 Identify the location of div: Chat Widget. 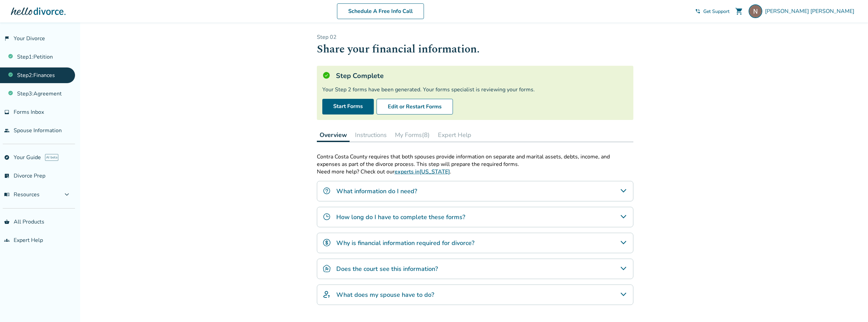
(851, 306).